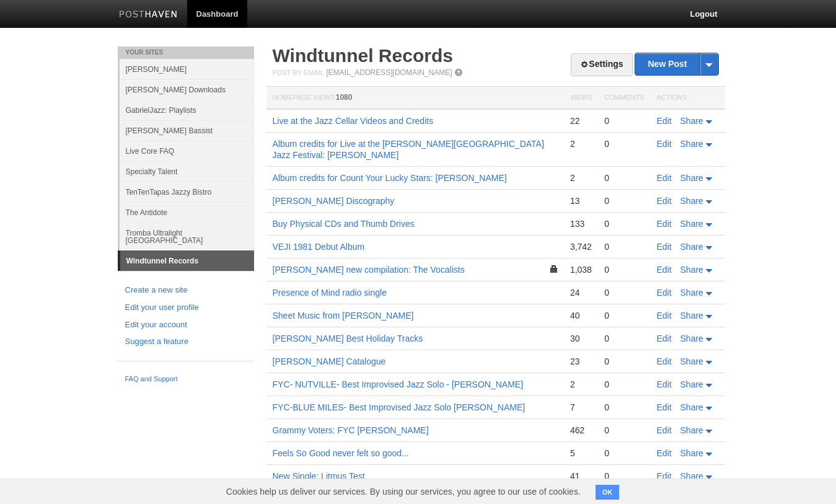 Image resolution: width=836 pixels, height=504 pixels. What do you see at coordinates (581, 201) in the screenshot?
I see `div: 13` at bounding box center [581, 201].